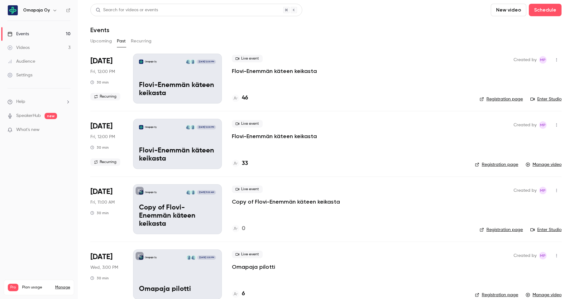  Describe the element at coordinates (141, 41) in the screenshot. I see `button: Recurring` at that location.